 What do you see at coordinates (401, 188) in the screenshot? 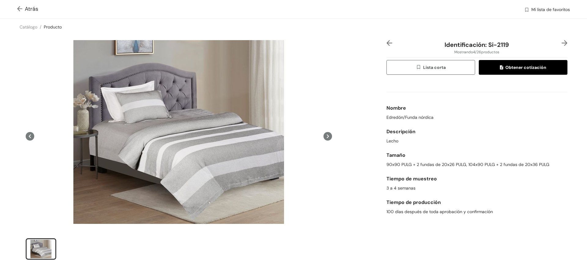
I see `font: 3 a 4 semanas` at bounding box center [401, 188].